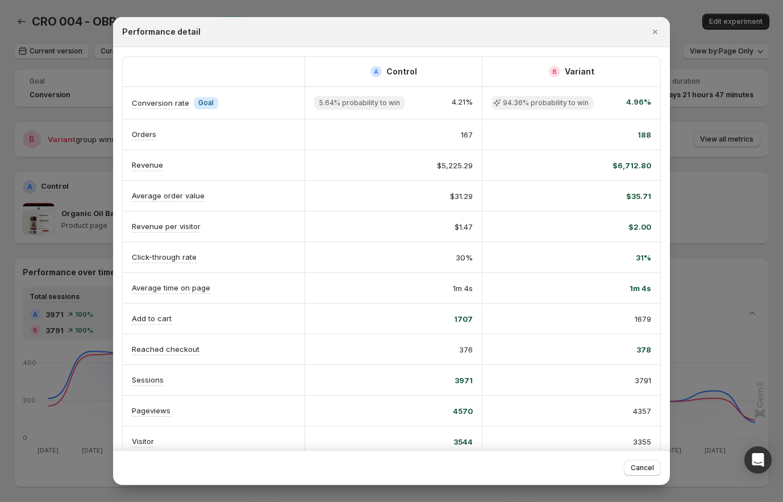 This screenshot has width=783, height=502. I want to click on span: 376, so click(466, 350).